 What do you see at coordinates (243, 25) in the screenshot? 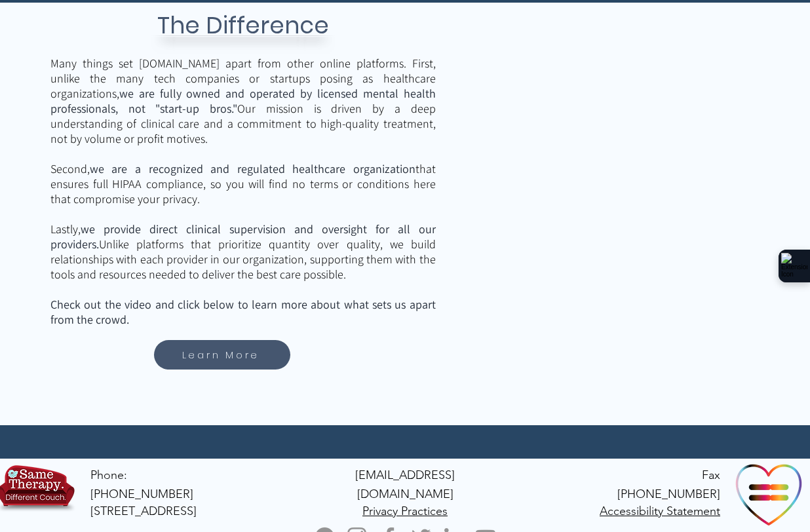
I see `h3: The Difference` at bounding box center [243, 25].